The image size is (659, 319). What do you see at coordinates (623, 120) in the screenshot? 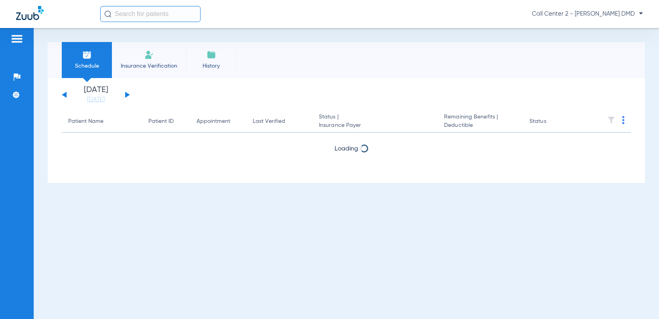
I see `img: group-dot-blue.svg` at bounding box center [623, 120].